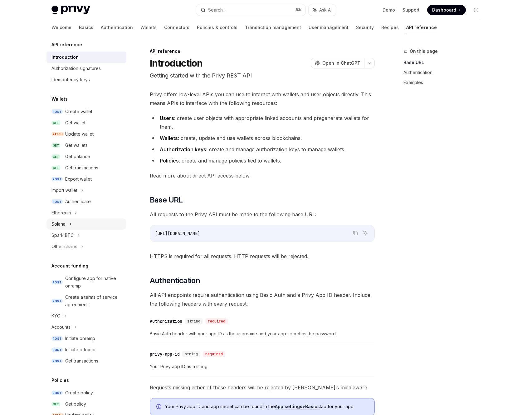 The image size is (532, 415). I want to click on a: Security, so click(365, 27).